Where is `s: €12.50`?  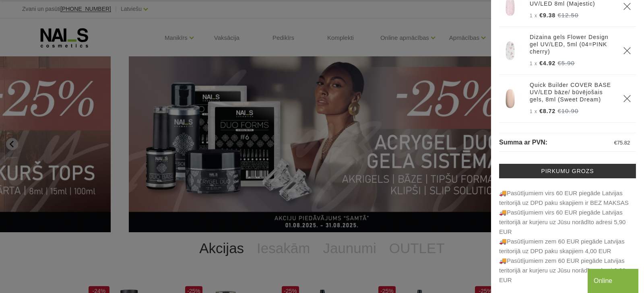
s: €12.50 is located at coordinates (567, 15).